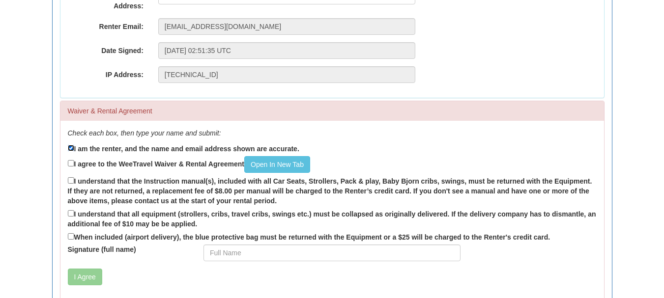 Image resolution: width=664 pixels, height=298 pixels. I want to click on label: I am the renter, and the name and email address shown are accurate., so click(183, 148).